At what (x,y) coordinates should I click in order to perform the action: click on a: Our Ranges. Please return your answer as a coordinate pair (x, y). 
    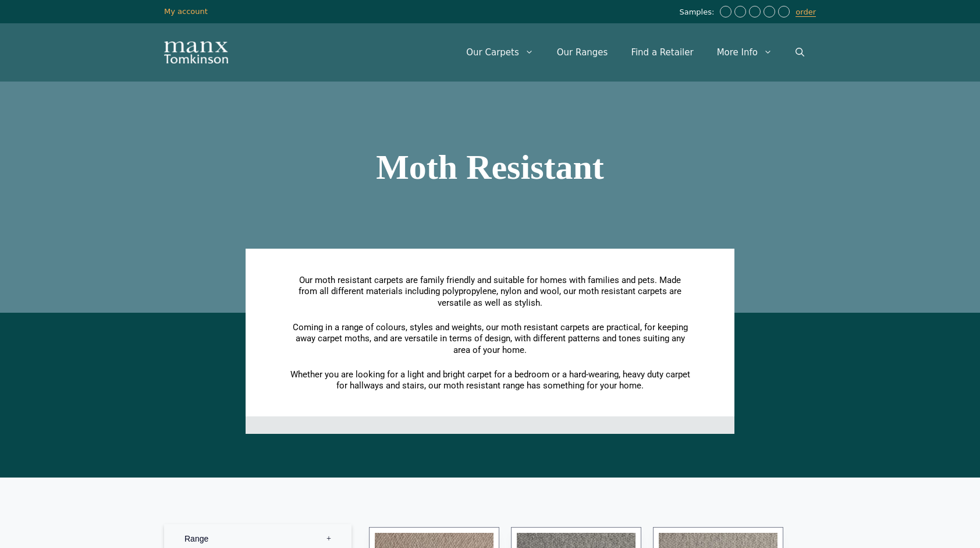
    Looking at the image, I should click on (583, 53).